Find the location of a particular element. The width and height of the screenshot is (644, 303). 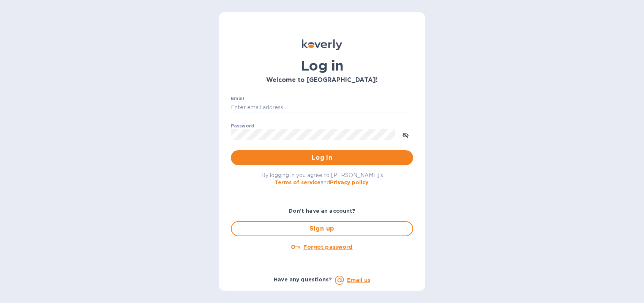

button: toggle password visibility is located at coordinates (406, 135).